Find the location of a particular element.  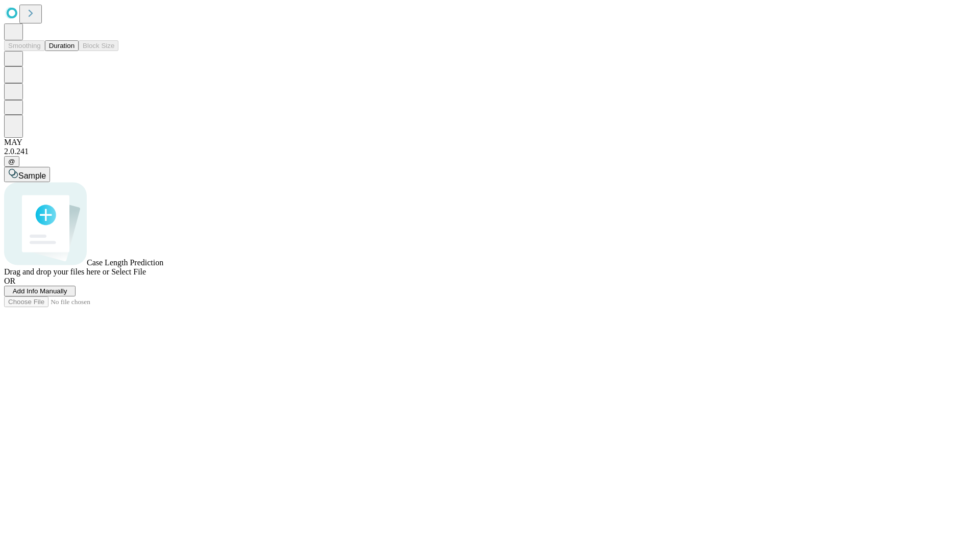

button: Add Info Manually is located at coordinates (40, 290).